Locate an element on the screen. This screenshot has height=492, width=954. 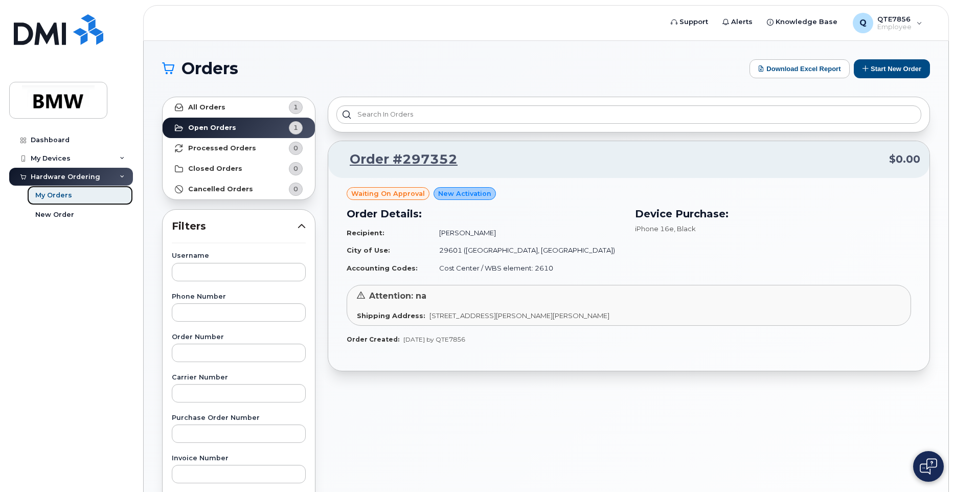
input: Search in orders is located at coordinates (629, 114).